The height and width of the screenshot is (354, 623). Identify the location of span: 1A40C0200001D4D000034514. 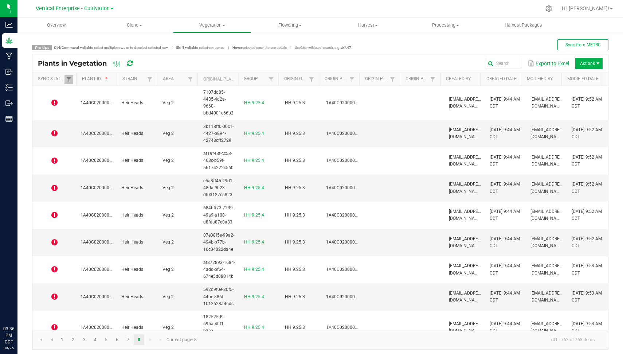
(112, 297).